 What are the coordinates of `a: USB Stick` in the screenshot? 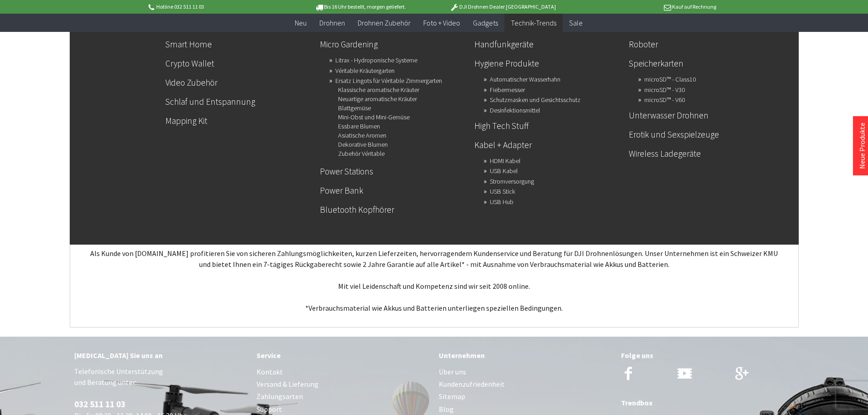 It's located at (503, 191).